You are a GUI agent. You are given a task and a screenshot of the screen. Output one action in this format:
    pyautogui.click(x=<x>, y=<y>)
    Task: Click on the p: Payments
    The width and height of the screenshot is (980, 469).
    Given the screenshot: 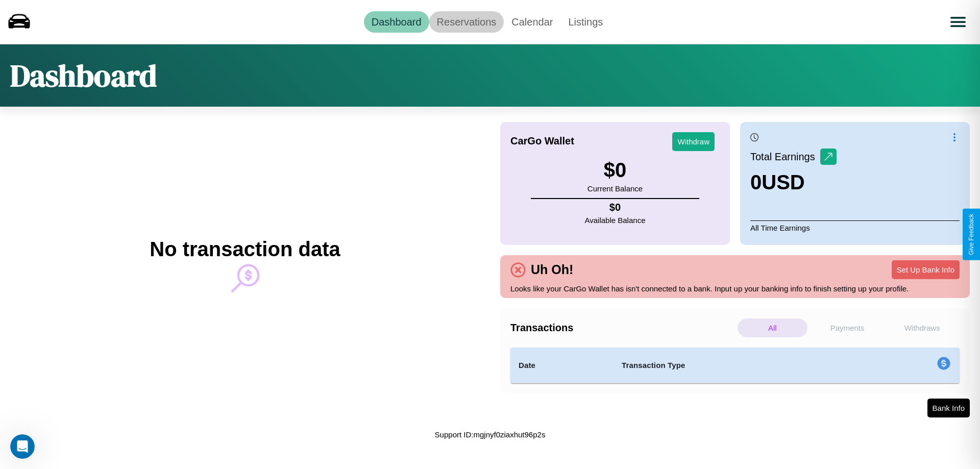 What is the action you would take?
    pyautogui.click(x=847, y=327)
    